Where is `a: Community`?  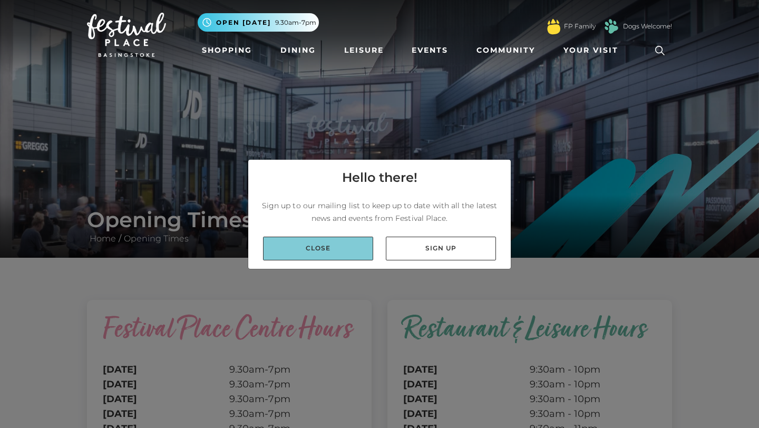 a: Community is located at coordinates (506, 50).